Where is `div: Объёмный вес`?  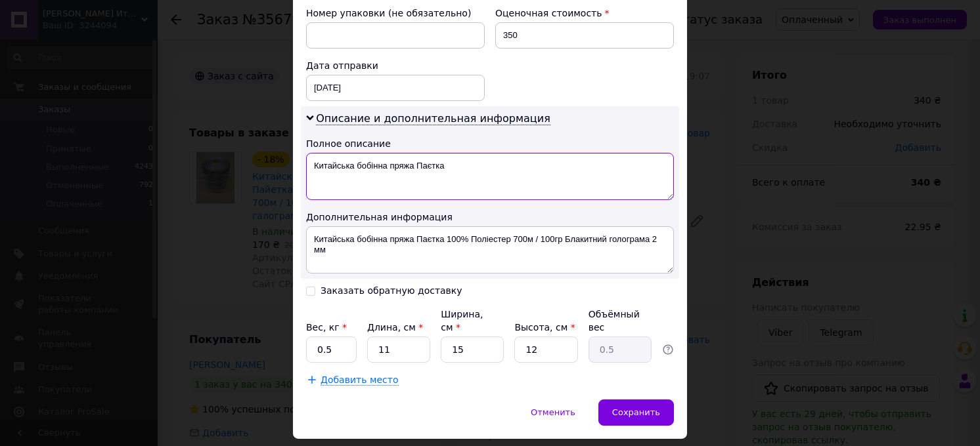
div: Объёмный вес is located at coordinates (620, 321).